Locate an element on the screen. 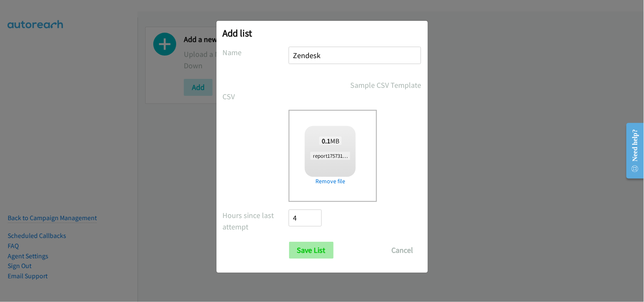 This screenshot has height=302, width=644. input: Save List is located at coordinates (311, 251).